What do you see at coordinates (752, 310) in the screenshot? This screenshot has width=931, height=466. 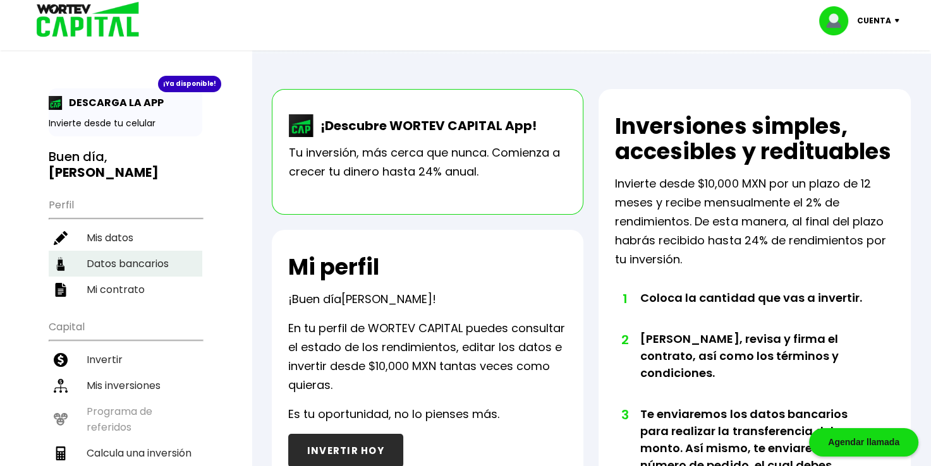 I see `li: Coloca la cantidad que vas a invertir.` at bounding box center [752, 310].